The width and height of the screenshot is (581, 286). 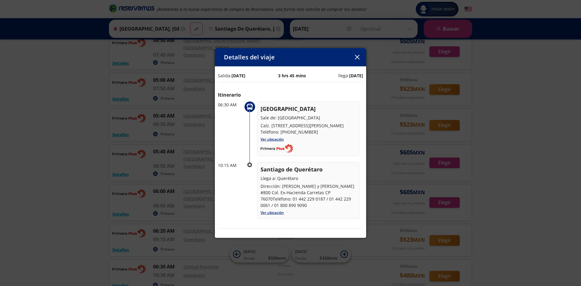 What do you see at coordinates (249, 57) in the screenshot?
I see `p: Detalles del viaje` at bounding box center [249, 57].